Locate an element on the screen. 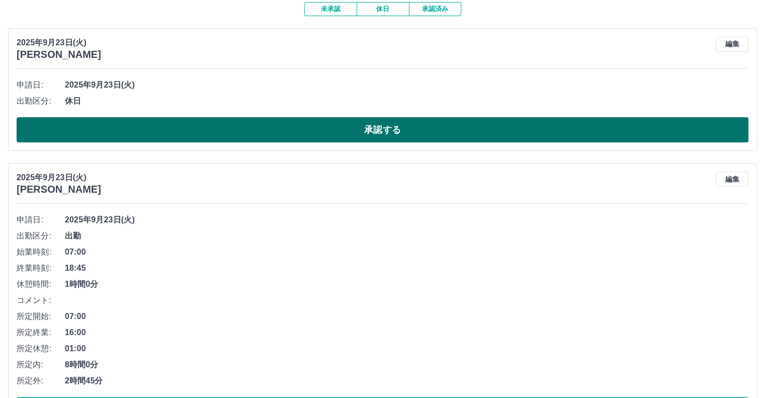  span: 2時間45分 is located at coordinates (407, 381).